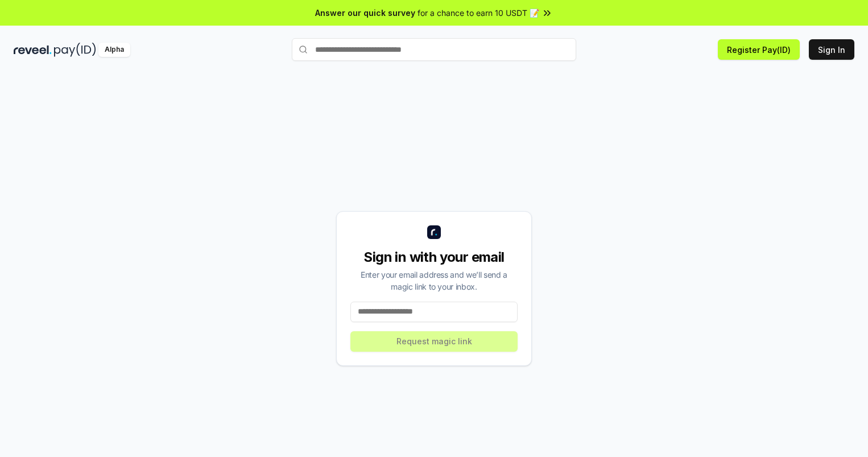 The image size is (868, 457). Describe the element at coordinates (365, 13) in the screenshot. I see `span: Answer our quick survey` at that location.